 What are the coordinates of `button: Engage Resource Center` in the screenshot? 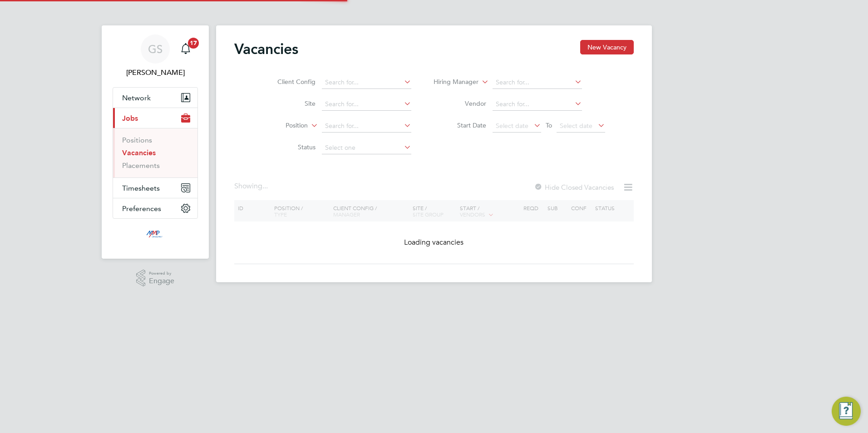 It's located at (846, 412).